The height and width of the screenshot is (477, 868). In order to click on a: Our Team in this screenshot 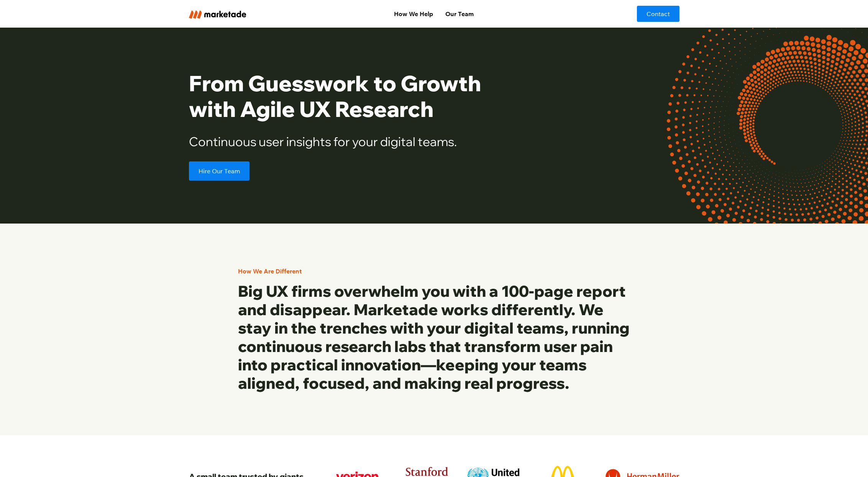, I will do `click(459, 14)`.